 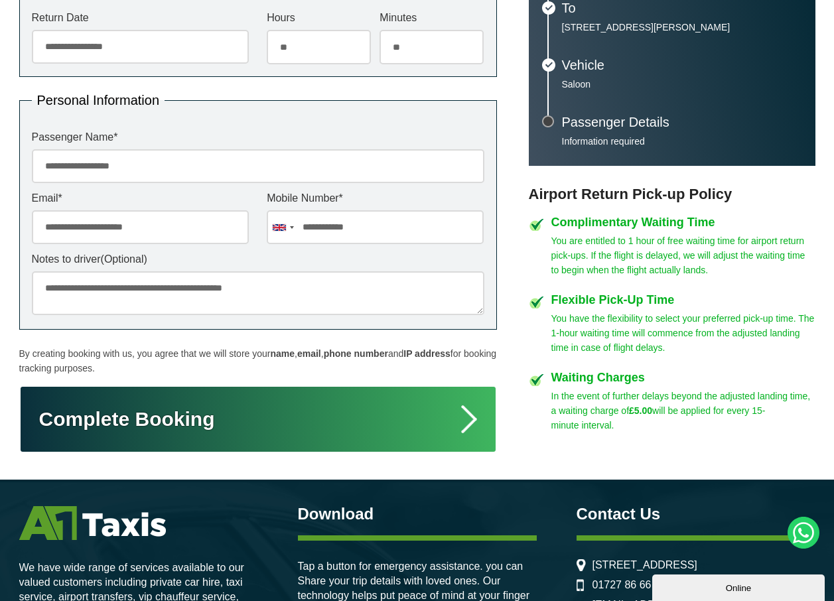 I want to click on label: Minutes, so click(x=431, y=18).